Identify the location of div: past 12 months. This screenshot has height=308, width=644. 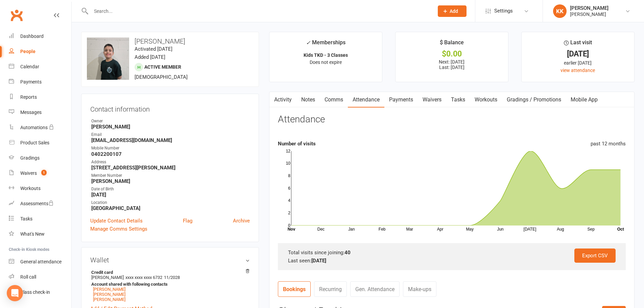
(608, 144).